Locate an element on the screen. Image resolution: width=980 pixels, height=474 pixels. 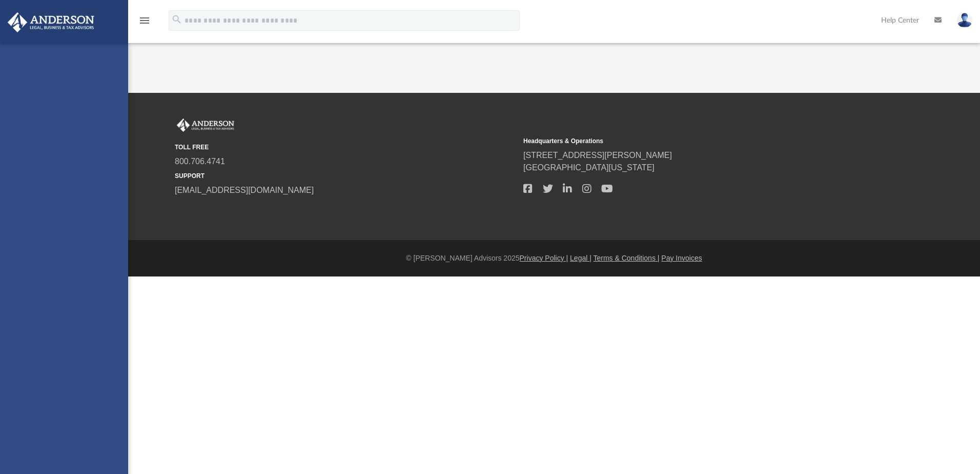
a: Legal | is located at coordinates (581, 258).